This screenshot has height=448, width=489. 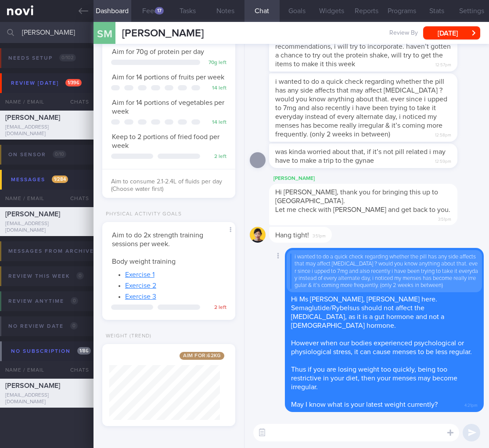 I want to click on span: Aim to consume 2.1-2.4L of fluids per day (Choose water first), so click(x=166, y=185).